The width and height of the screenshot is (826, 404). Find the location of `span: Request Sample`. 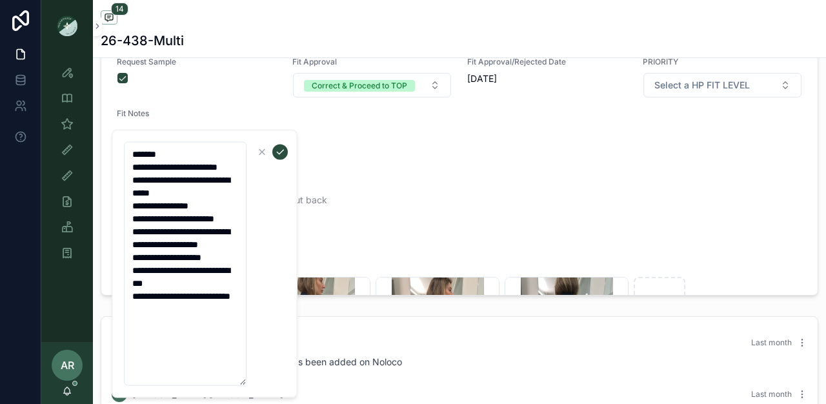

span: Request Sample is located at coordinates (197, 62).